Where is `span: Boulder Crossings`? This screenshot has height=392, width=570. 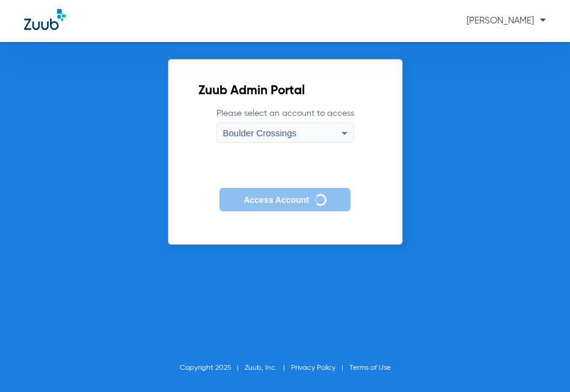
span: Boulder Crossings is located at coordinates (260, 133).